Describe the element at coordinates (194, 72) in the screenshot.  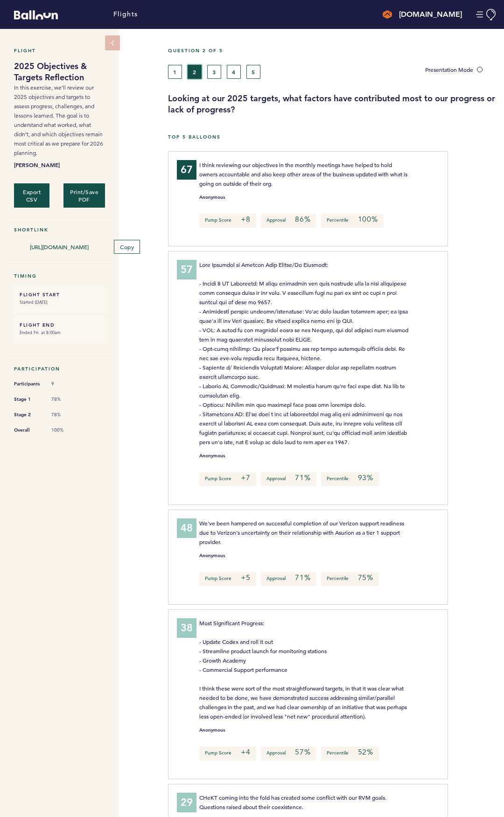
I see `button: 2` at that location.